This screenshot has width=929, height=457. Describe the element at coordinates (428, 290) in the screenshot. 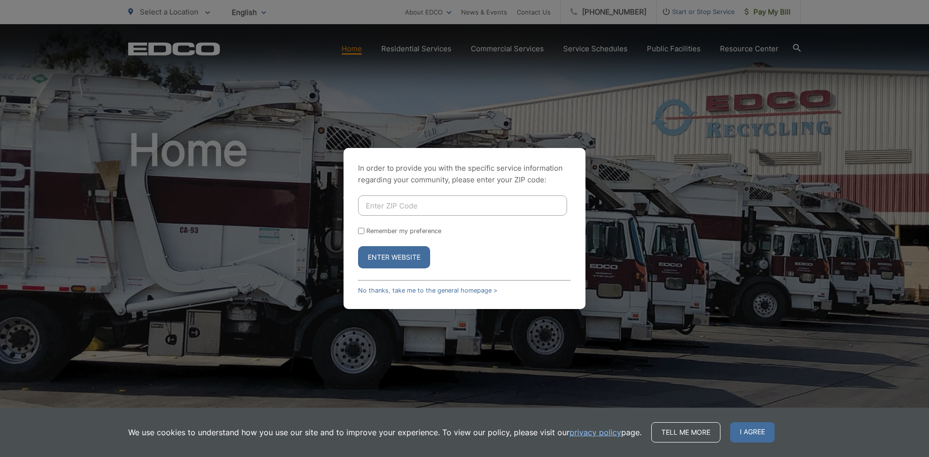

I see `a: No thanks, take me to the general homepage >` at that location.